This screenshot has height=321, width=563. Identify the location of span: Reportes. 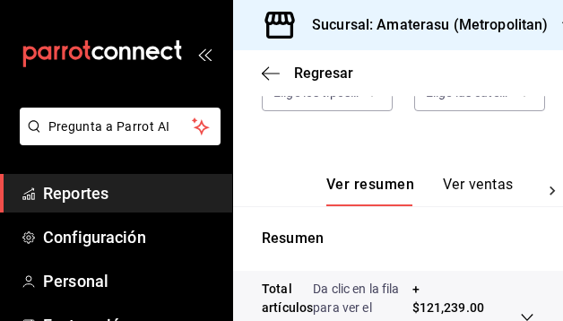
(130, 193).